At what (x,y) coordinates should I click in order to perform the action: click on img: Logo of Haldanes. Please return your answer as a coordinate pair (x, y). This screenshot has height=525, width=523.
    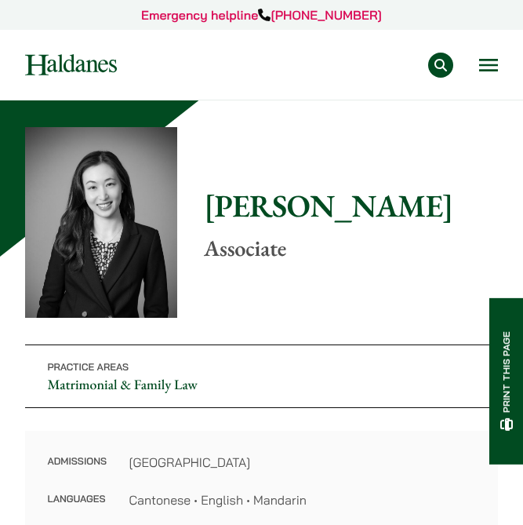
    Looking at the image, I should click on (71, 64).